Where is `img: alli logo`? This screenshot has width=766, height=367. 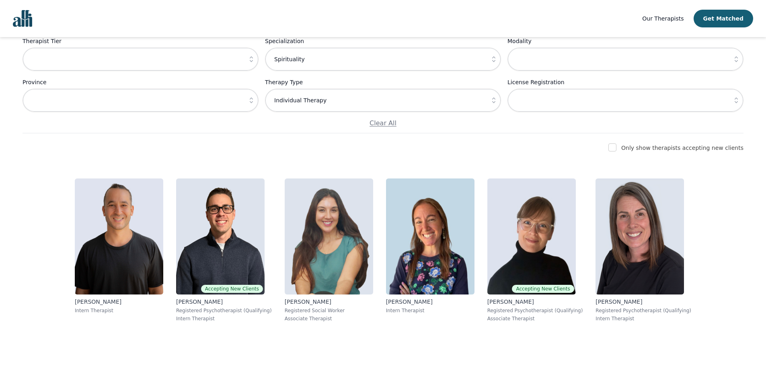 img: alli logo is located at coordinates (23, 19).